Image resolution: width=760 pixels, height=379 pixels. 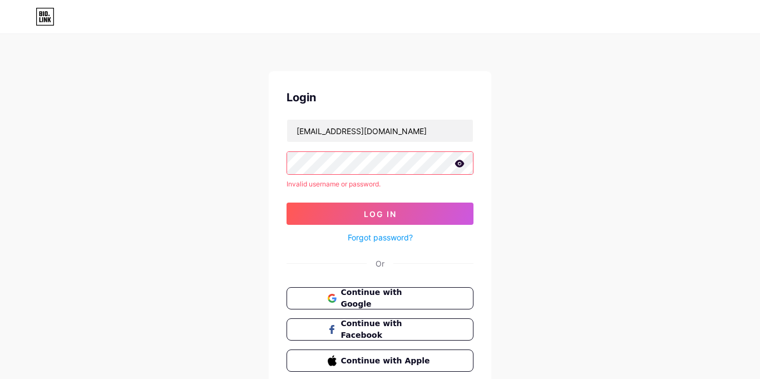 What do you see at coordinates (380, 184) in the screenshot?
I see `div: Invalid username or password.` at bounding box center [380, 184].